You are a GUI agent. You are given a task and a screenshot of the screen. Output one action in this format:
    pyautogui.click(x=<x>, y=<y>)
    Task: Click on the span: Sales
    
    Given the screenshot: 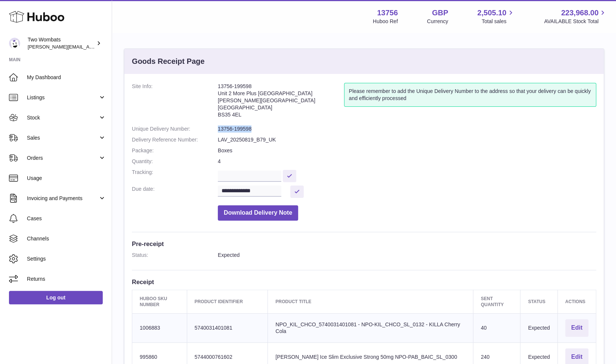 What is the action you would take?
    pyautogui.click(x=62, y=138)
    